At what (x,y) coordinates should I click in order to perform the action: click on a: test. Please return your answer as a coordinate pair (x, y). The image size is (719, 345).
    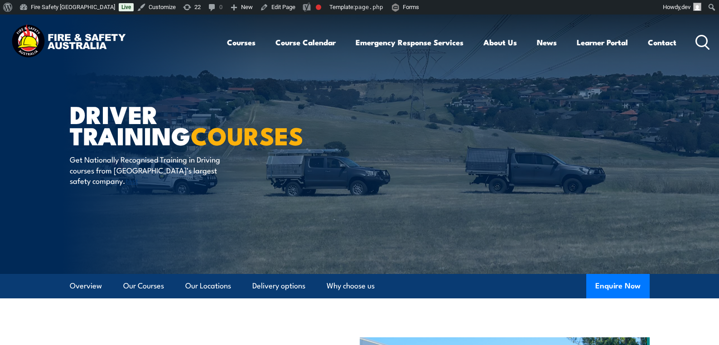
    Looking at the image, I should click on (132, 180).